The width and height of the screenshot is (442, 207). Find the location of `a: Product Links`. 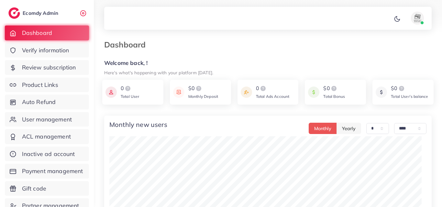

a: Product Links is located at coordinates (47, 85).